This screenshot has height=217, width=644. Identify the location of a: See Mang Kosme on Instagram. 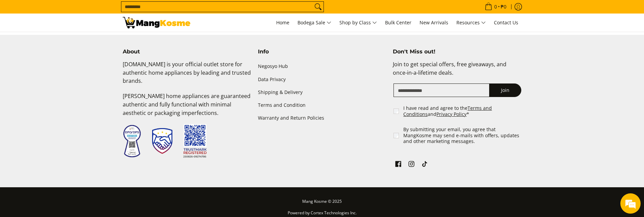
(411, 165).